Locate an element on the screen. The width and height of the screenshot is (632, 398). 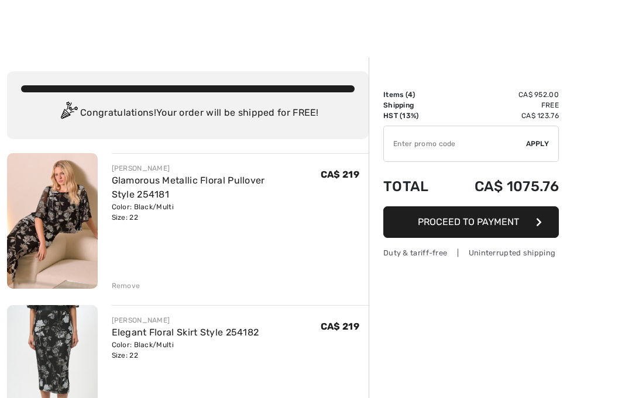
span: Apply is located at coordinates (537, 144).